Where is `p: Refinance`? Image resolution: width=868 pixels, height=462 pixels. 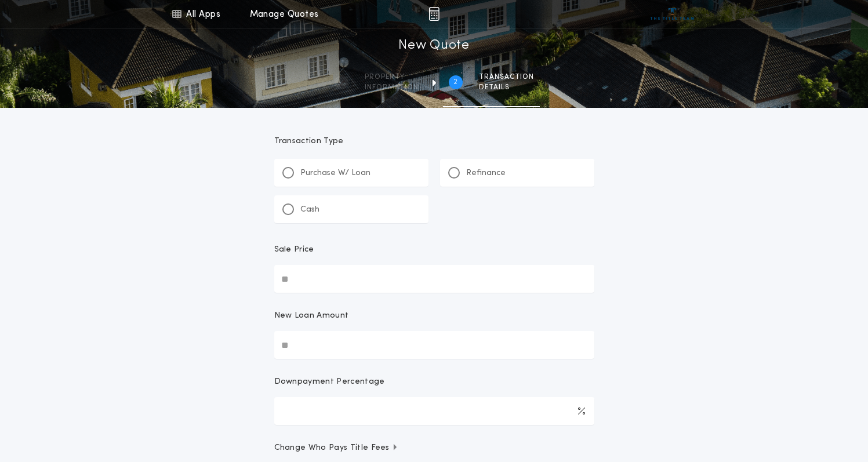 p: Refinance is located at coordinates (486, 173).